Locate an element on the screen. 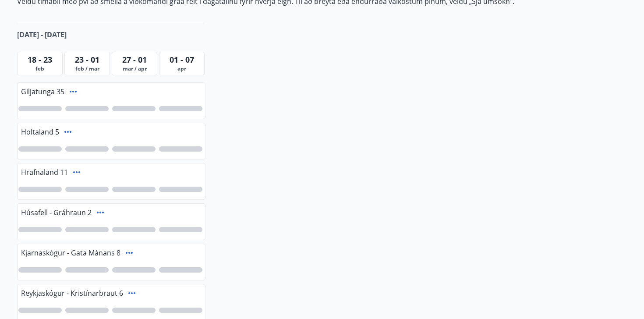  span: feb is located at coordinates (40, 69).